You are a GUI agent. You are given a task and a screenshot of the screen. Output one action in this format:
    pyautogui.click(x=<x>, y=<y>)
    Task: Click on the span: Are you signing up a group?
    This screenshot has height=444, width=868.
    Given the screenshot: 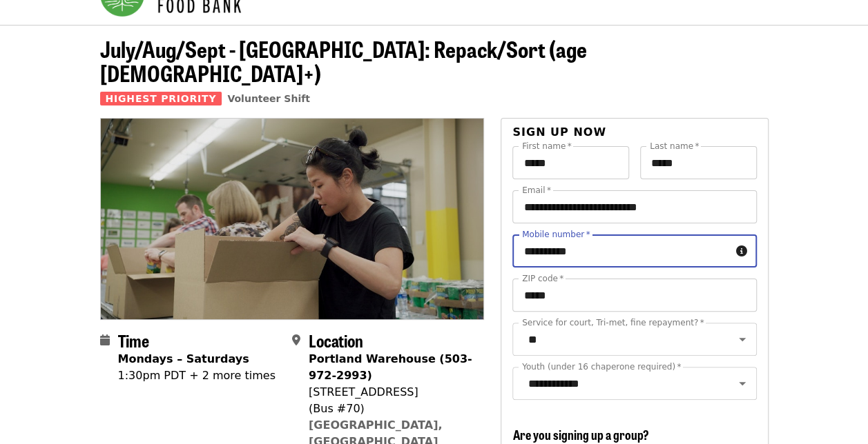 What is the action you would take?
    pyautogui.click(x=580, y=435)
    